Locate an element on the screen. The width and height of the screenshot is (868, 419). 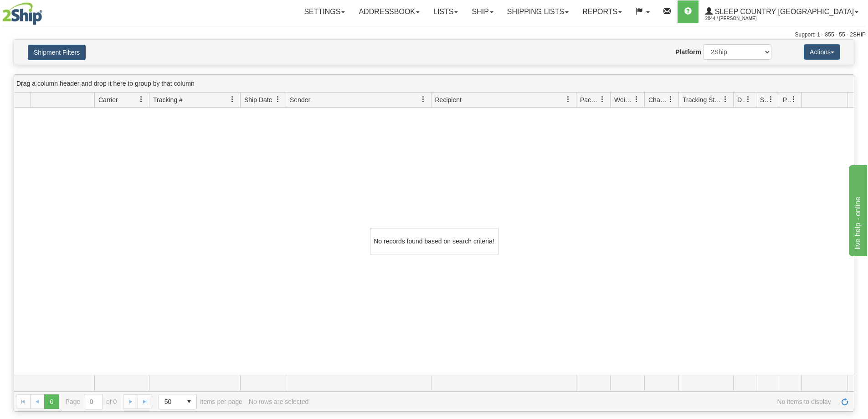
div: grid grouping header is located at coordinates (434, 83).